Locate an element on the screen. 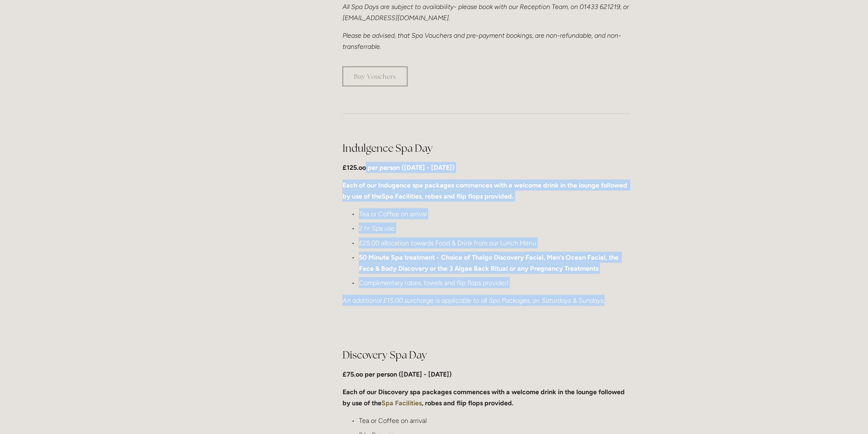  strong: Each of our Discovery spa packages commences with a welcome drink in the lounge followed by use o... is located at coordinates (484, 398).